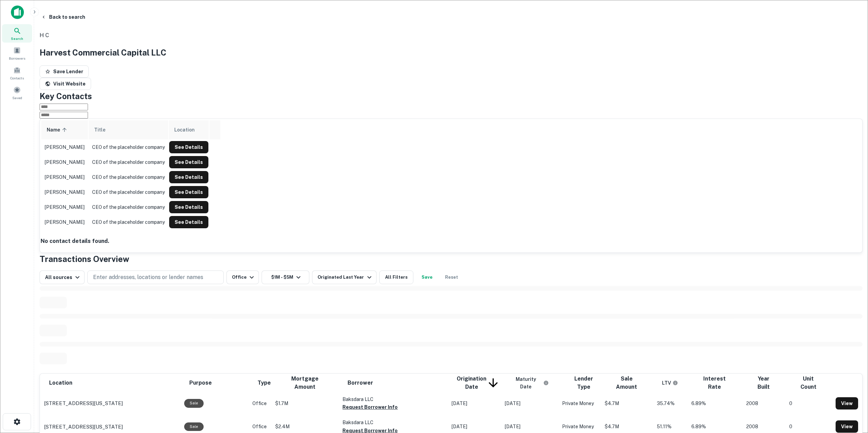 Image resolution: width=868 pixels, height=433 pixels. Describe the element at coordinates (813, 383) in the screenshot. I see `span: Unit Count` at that location.